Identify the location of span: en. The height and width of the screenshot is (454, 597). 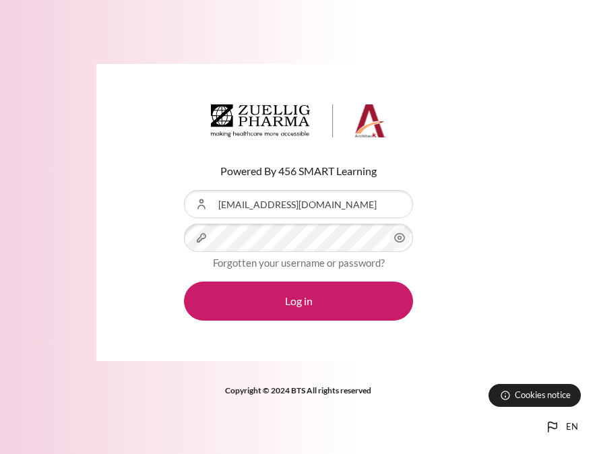
(572, 427).